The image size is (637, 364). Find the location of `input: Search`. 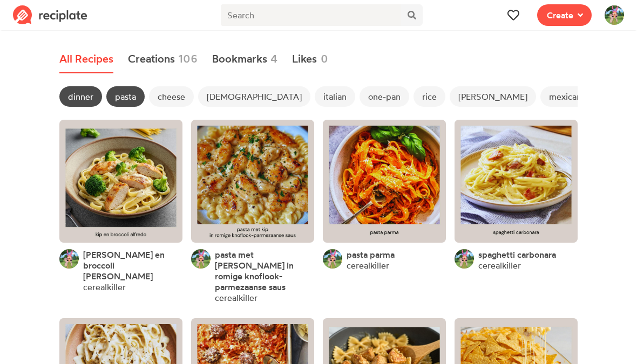

input: Search is located at coordinates (311, 15).